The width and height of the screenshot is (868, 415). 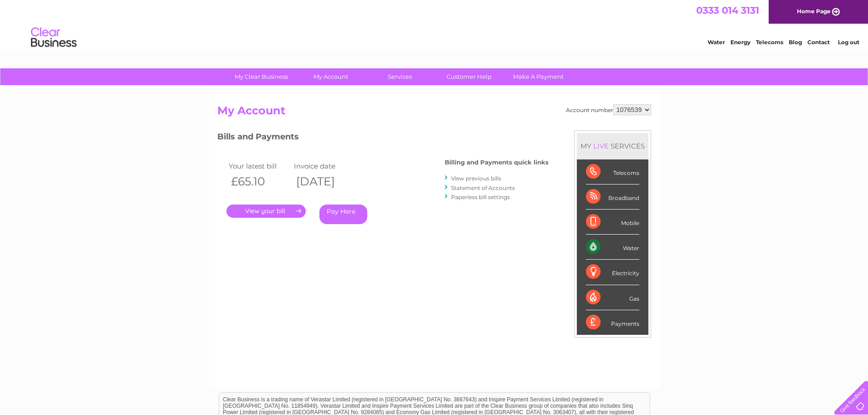 What do you see at coordinates (613, 323) in the screenshot?
I see `div: Payments` at bounding box center [613, 323].